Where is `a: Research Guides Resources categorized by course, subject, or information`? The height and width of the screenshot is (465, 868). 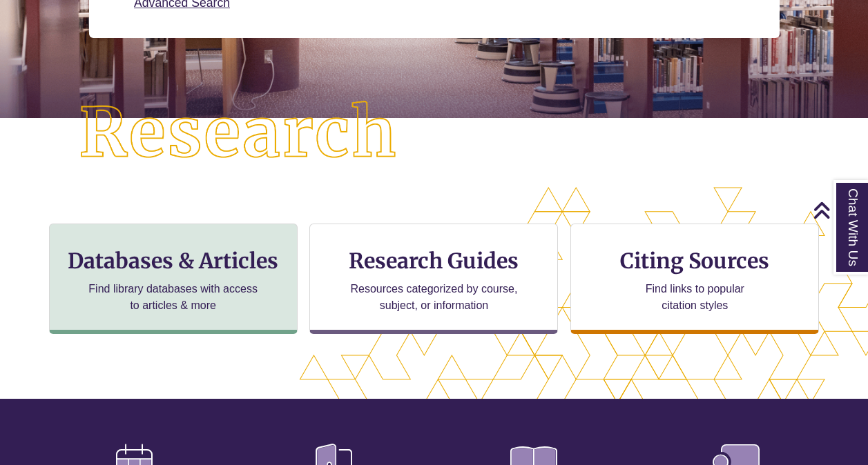
a: Research Guides Resources categorized by course, subject, or information is located at coordinates (434, 279).